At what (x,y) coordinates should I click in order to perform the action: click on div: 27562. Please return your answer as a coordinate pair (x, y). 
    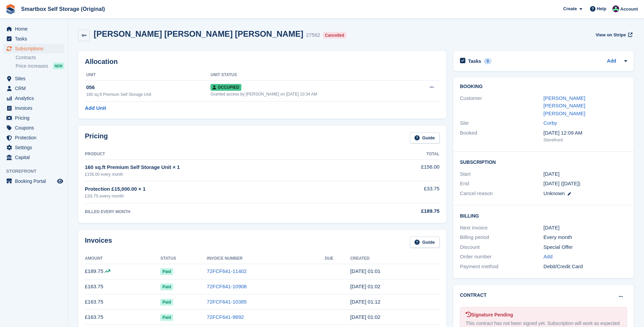
    Looking at the image, I should click on (313, 35).